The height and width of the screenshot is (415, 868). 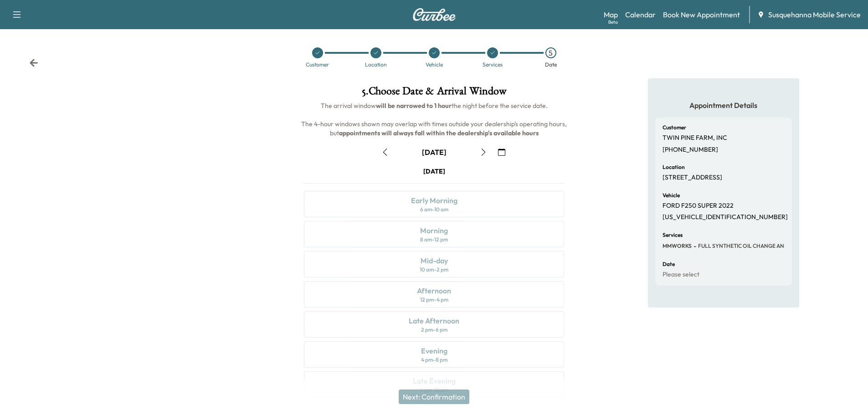 I want to click on div: Location, so click(x=376, y=64).